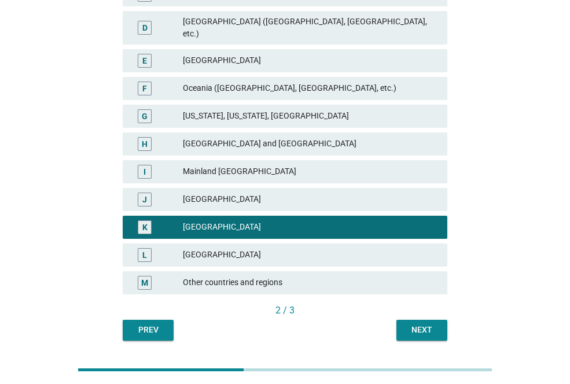  I want to click on div: M, so click(145, 282).